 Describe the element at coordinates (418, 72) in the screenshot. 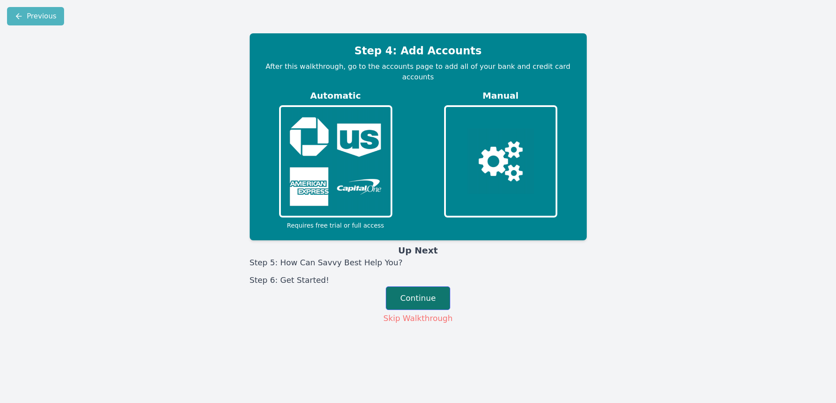

I see `p: After this walkthrough, go to the accounts page to add all of your bank and credit card accounts` at that location.